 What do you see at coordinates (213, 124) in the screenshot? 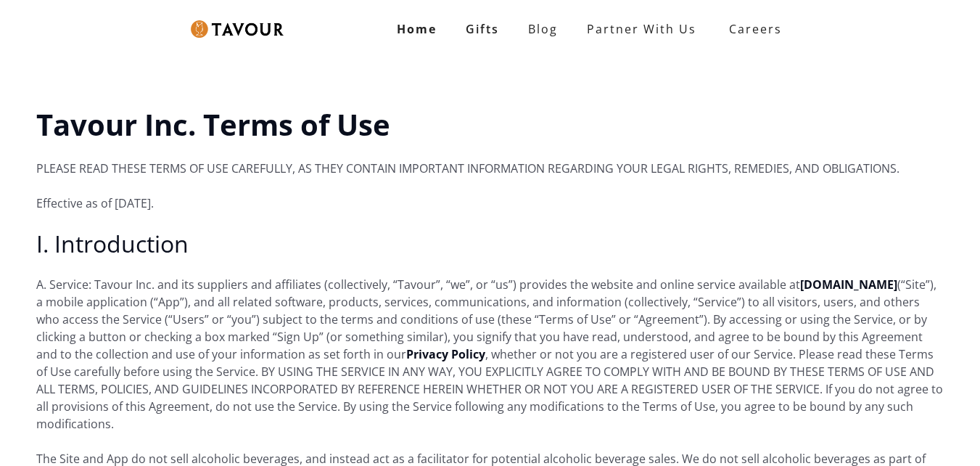
I see `strong: Tavour Inc. Terms of Use` at bounding box center [213, 124].